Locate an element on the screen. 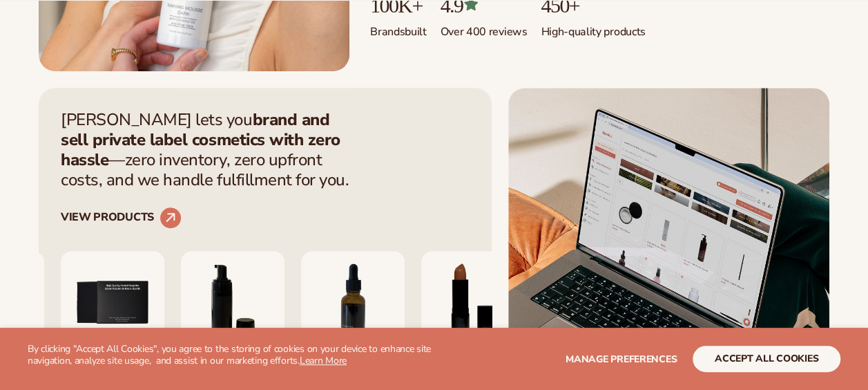  button: Manage preferences is located at coordinates (621, 358).